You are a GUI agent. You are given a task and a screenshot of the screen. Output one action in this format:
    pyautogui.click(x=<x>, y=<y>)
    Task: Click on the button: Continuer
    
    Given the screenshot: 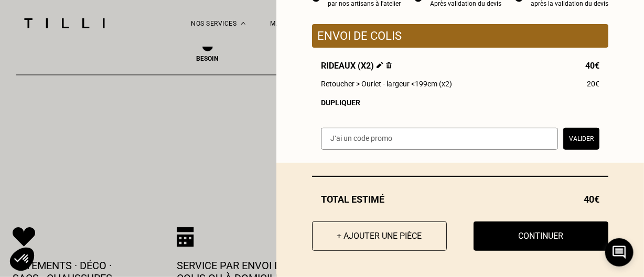 What is the action you would take?
    pyautogui.click(x=541, y=236)
    